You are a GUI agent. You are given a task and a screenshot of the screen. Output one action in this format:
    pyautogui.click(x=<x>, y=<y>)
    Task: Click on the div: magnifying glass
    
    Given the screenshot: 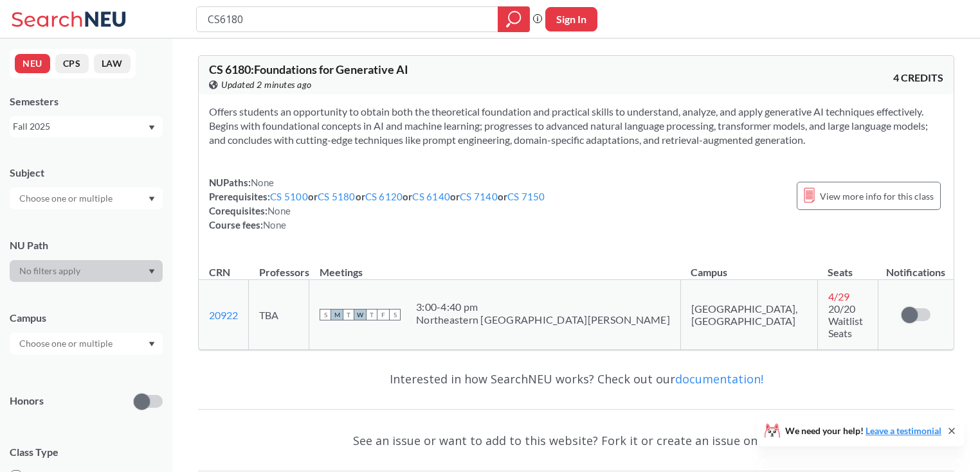 What is the action you would take?
    pyautogui.click(x=514, y=19)
    